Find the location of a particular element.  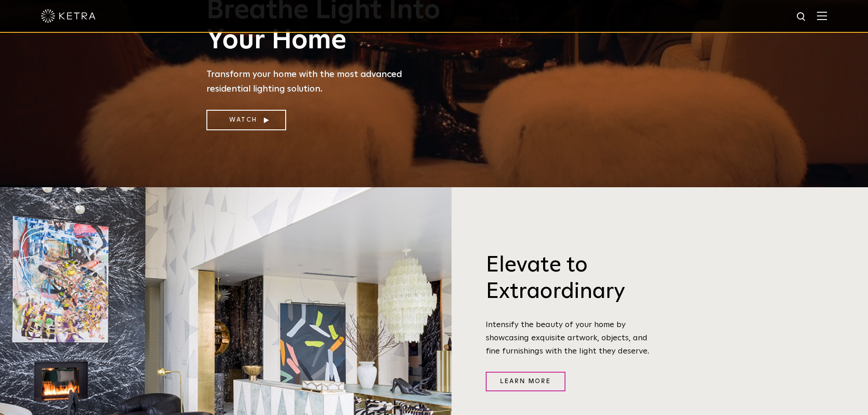

span: Intensify the beauty of your home by showcasing exquisite artwork, objects, and fine furnishings ... is located at coordinates (568, 338).